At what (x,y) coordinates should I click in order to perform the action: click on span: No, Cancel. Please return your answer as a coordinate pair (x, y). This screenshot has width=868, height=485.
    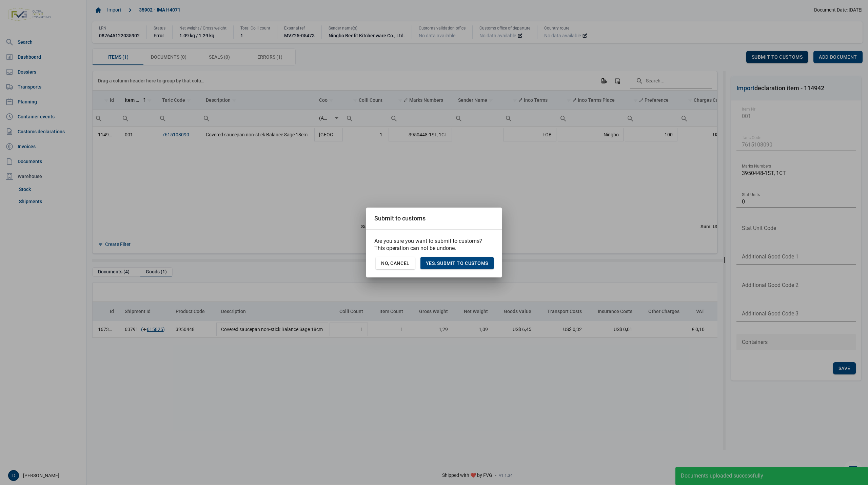
    Looking at the image, I should click on (395, 263).